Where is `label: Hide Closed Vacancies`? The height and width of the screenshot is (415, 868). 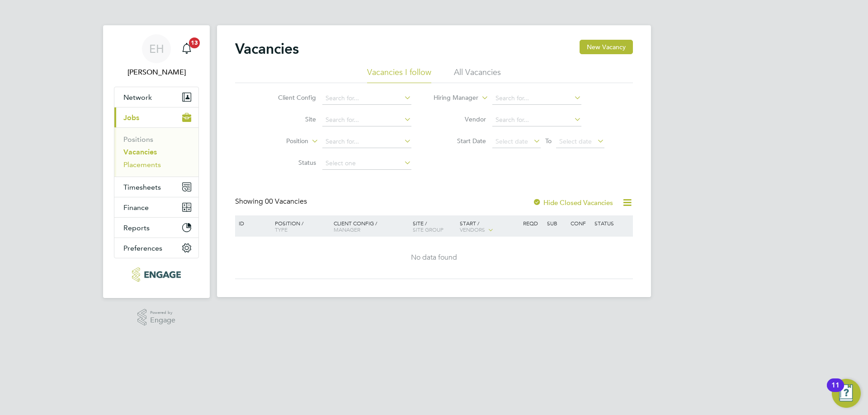
label: Hide Closed Vacancies is located at coordinates (573, 202).